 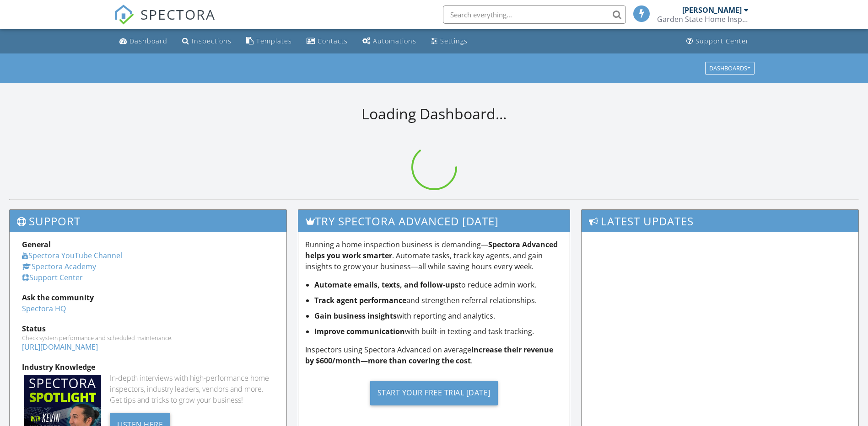 I want to click on div: Check system performance and scheduled maintenance., so click(x=148, y=338).